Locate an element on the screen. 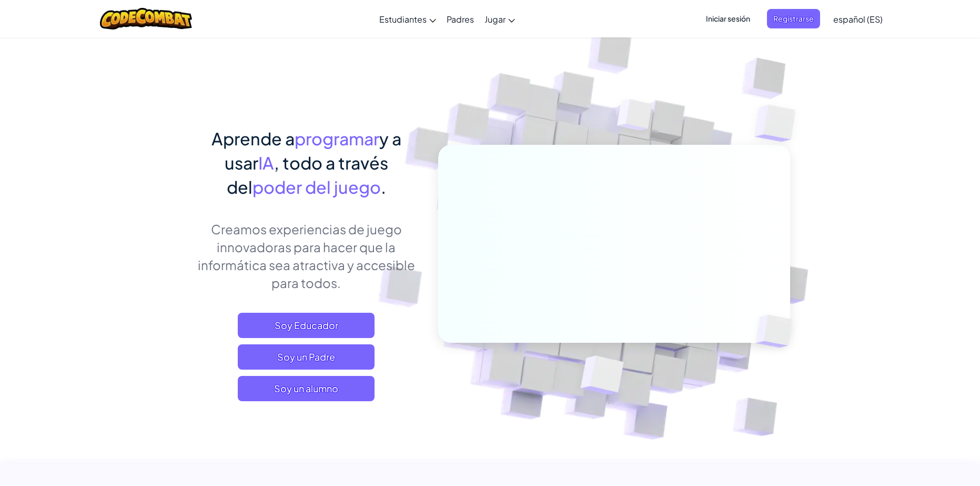 This screenshot has width=980, height=486. a: español (ES) is located at coordinates (858, 19).